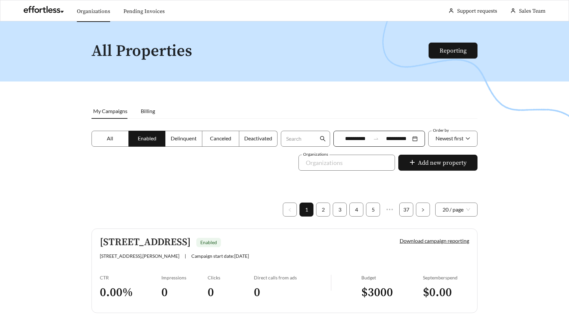  What do you see at coordinates (110, 138) in the screenshot?
I see `span: All` at bounding box center [110, 138].